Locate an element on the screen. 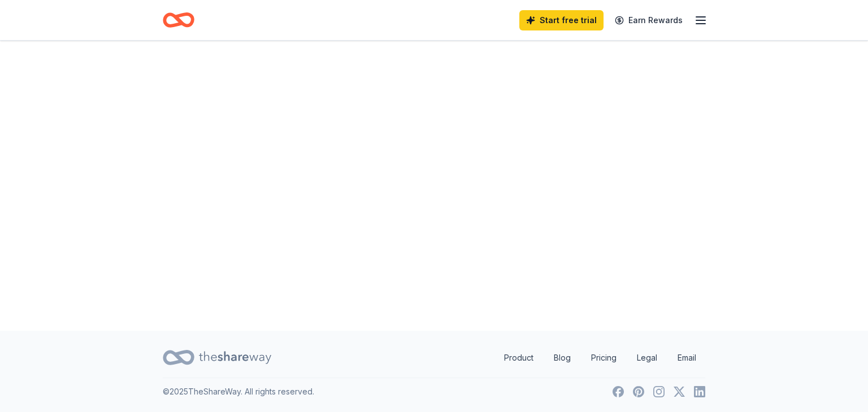  a: Pricing is located at coordinates (603, 358).